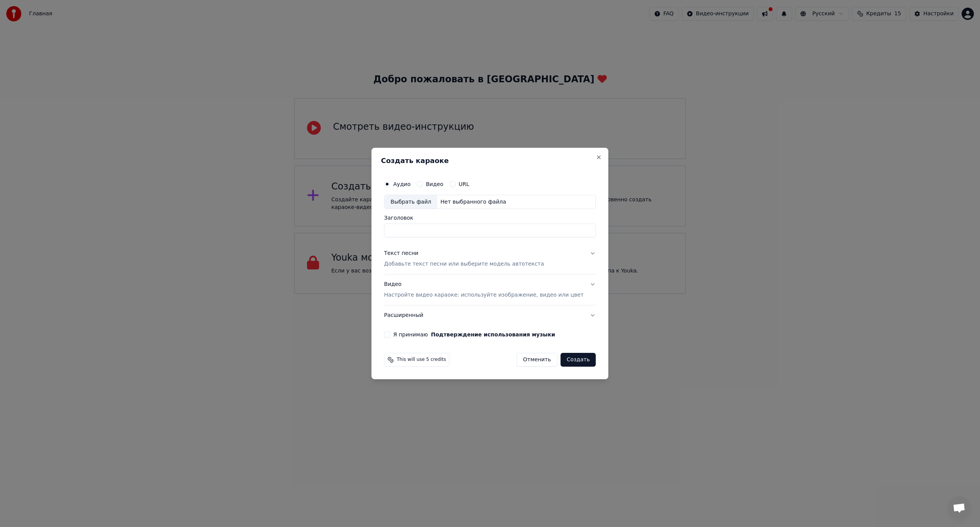 The image size is (980, 527). I want to click on label: Аудио, so click(402, 184).